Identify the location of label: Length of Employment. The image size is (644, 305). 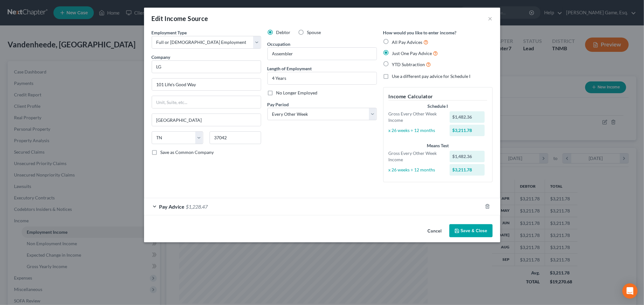
(289, 69).